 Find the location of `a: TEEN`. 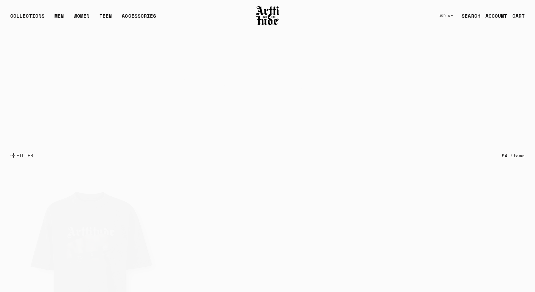

a: TEEN is located at coordinates (106, 18).